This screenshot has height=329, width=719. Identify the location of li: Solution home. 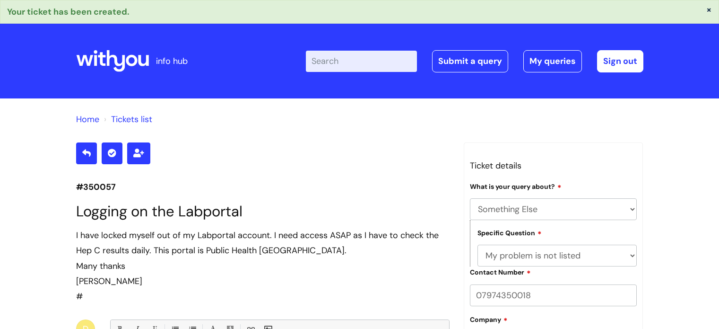
(87, 119).